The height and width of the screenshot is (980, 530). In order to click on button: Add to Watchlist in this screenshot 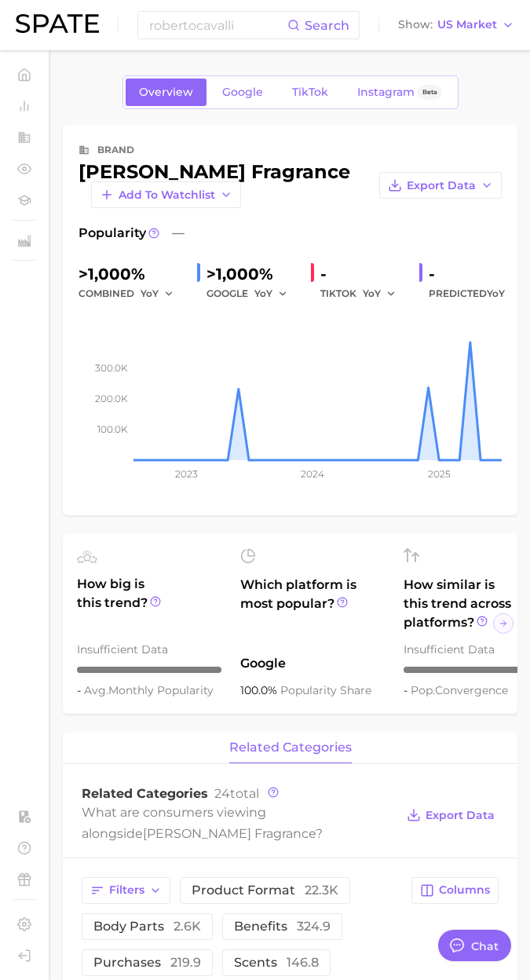, I will do `click(166, 195)`.